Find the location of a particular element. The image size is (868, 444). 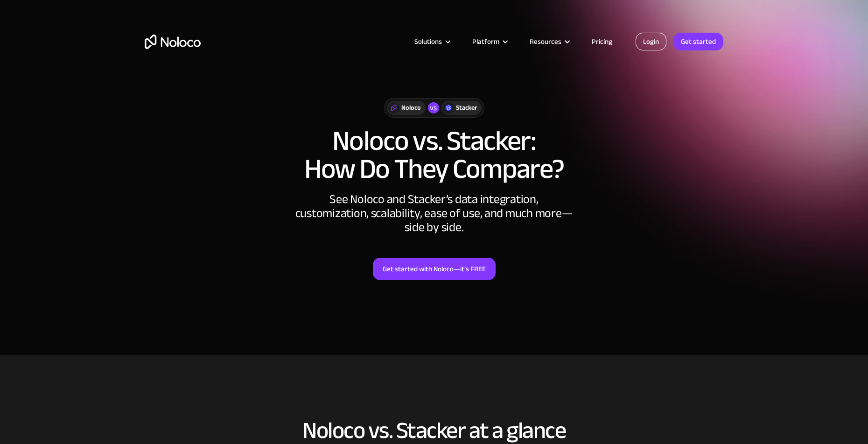

div: See Noloco and Stacker’s data integration, customization, scalability, ease of use, and much more... is located at coordinates (434, 213).